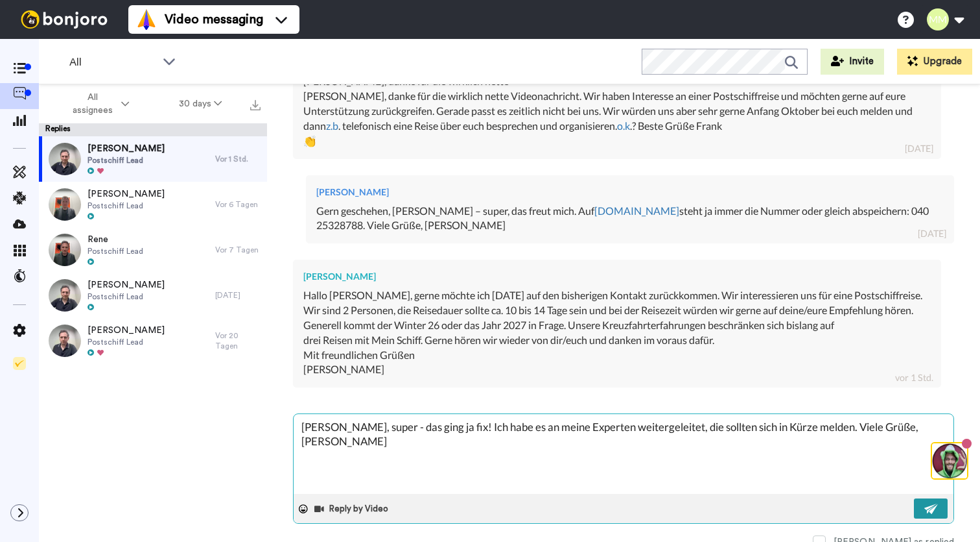 The image size is (980, 542). What do you see at coordinates (65, 159) in the screenshot?
I see `img: ce05eed9-5b62-4b8d-8cd9-485d21a50531-thumb.jpg` at bounding box center [65, 159].